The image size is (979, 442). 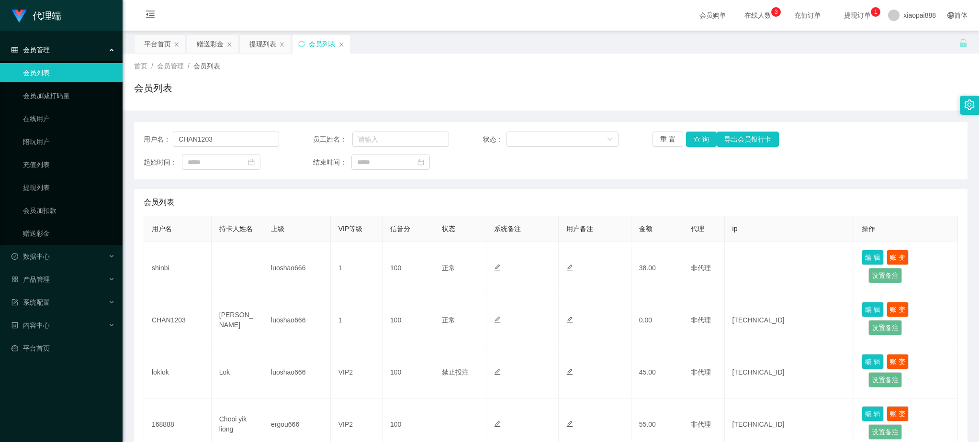 I want to click on td: loklok, so click(x=178, y=373).